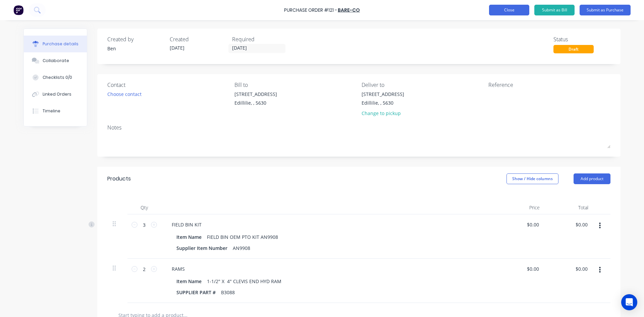 The image size is (644, 317). What do you see at coordinates (423, 85) in the screenshot?
I see `div: Deliver to` at bounding box center [423, 85].